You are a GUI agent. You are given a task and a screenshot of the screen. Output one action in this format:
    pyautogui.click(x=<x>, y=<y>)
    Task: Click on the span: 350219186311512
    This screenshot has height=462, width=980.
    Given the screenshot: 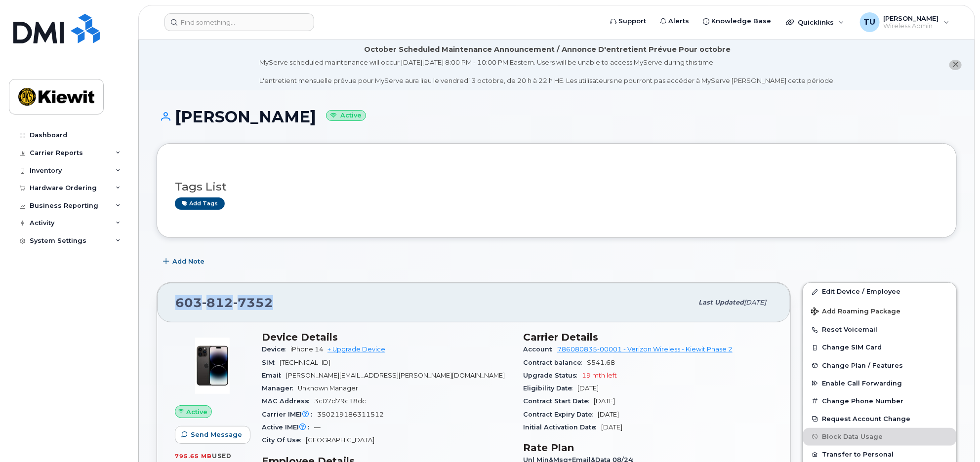 What is the action you would take?
    pyautogui.click(x=350, y=414)
    